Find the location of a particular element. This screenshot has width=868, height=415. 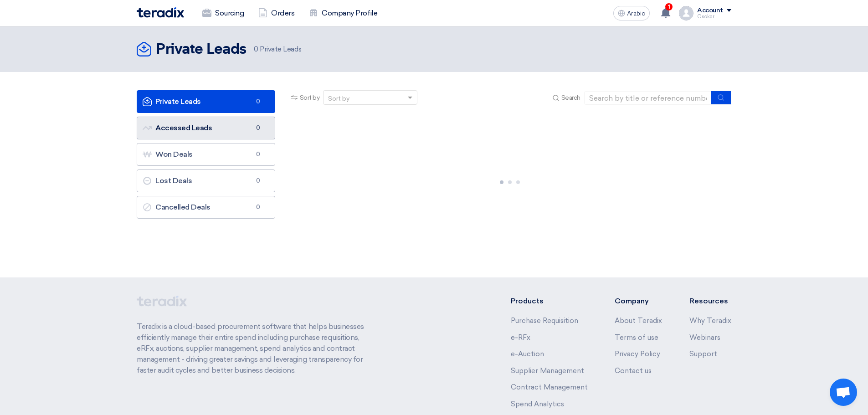

font: Webinars is located at coordinates (705, 337).